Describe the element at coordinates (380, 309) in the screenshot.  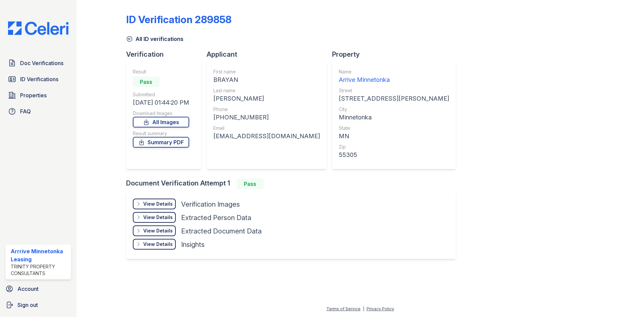
I see `a: Privacy Policy` at that location.